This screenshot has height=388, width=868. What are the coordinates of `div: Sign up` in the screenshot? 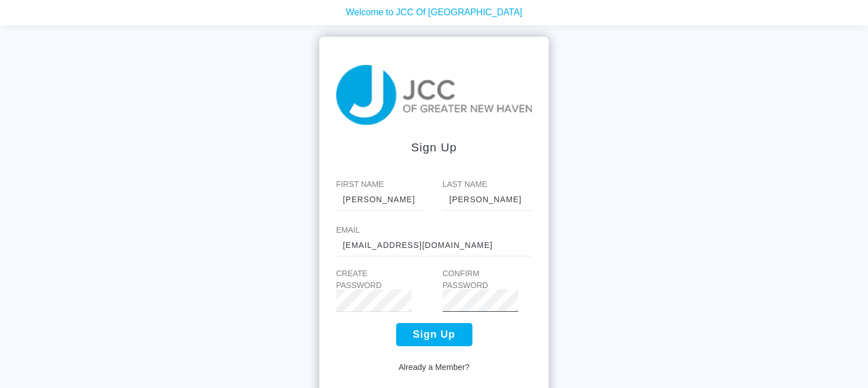 It's located at (434, 147).